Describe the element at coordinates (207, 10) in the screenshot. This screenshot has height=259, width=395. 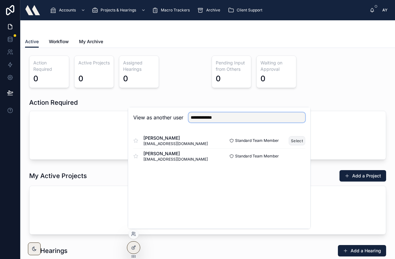
I see `div: scrollable content` at that location.